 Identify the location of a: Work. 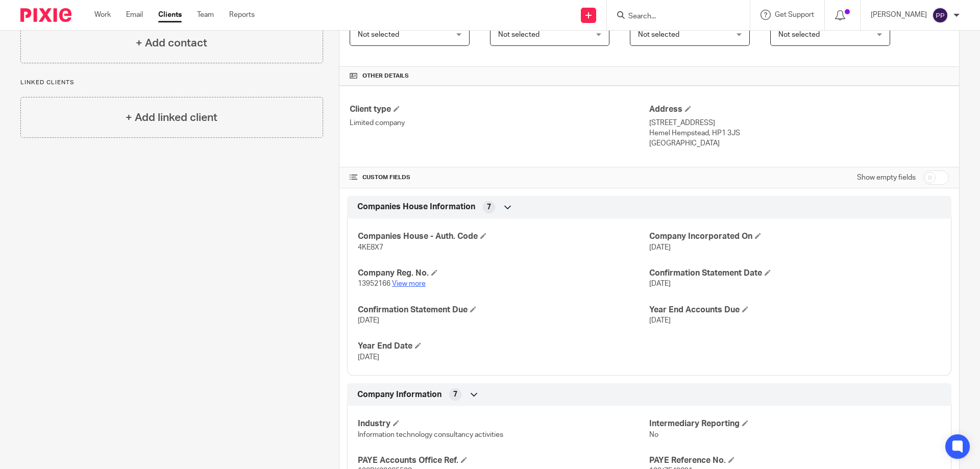
(103, 15).